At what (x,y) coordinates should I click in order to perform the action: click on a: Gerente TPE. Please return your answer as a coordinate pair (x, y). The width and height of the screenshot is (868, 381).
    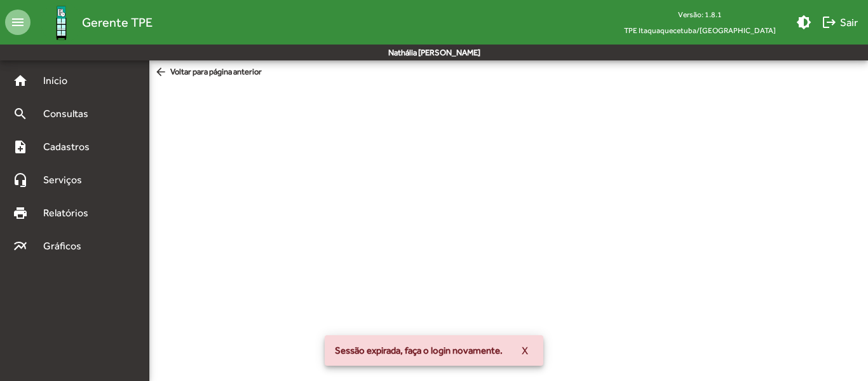
    Looking at the image, I should click on (91, 22).